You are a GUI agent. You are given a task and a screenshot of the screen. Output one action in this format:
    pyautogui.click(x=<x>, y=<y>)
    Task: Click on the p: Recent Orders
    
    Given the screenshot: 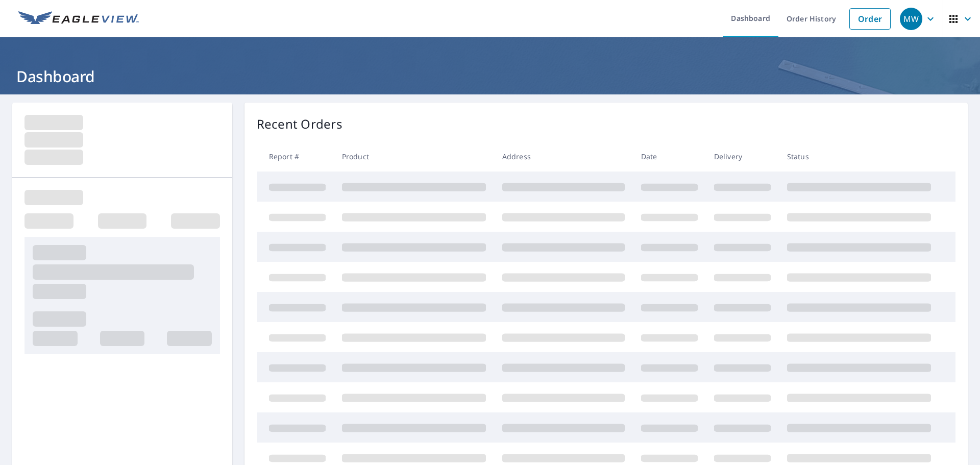 What is the action you would take?
    pyautogui.click(x=300, y=124)
    